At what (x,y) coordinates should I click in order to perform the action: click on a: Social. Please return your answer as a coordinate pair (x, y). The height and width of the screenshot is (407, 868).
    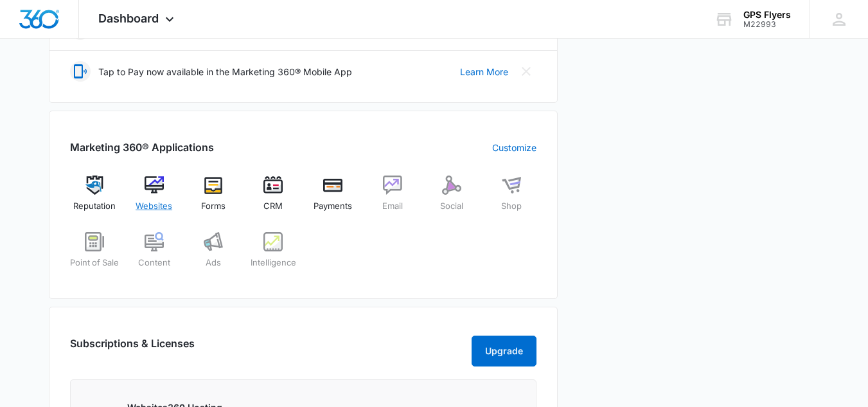
    Looking at the image, I should click on (452, 199).